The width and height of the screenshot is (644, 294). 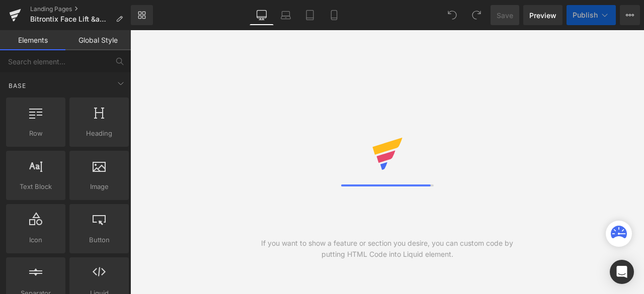 What do you see at coordinates (98, 40) in the screenshot?
I see `a: Global Style` at bounding box center [98, 40].